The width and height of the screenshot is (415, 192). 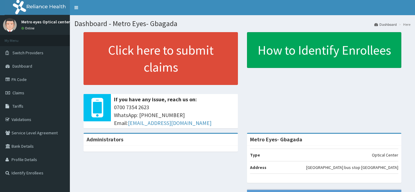 What do you see at coordinates (155, 99) in the screenshot?
I see `b: If you have any issue, reach us on:` at bounding box center [155, 99].